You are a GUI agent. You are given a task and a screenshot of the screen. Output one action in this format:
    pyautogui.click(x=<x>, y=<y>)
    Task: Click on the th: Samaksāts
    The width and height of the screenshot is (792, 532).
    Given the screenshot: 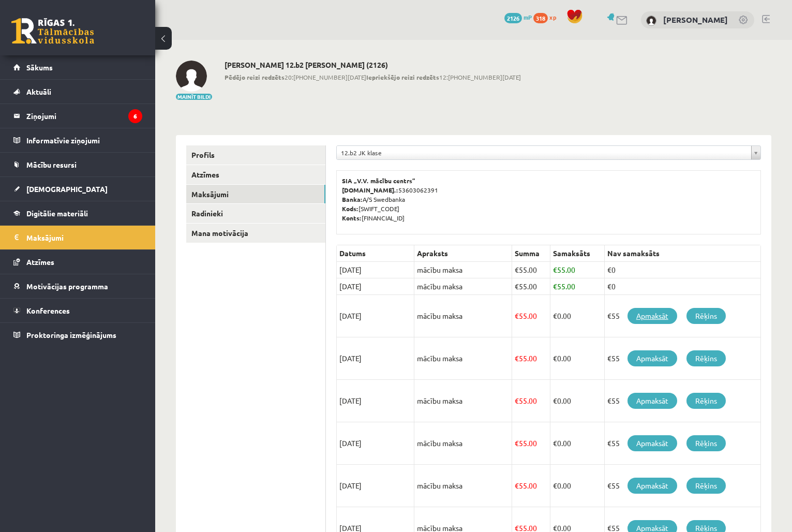 What is the action you would take?
    pyautogui.click(x=577, y=253)
    